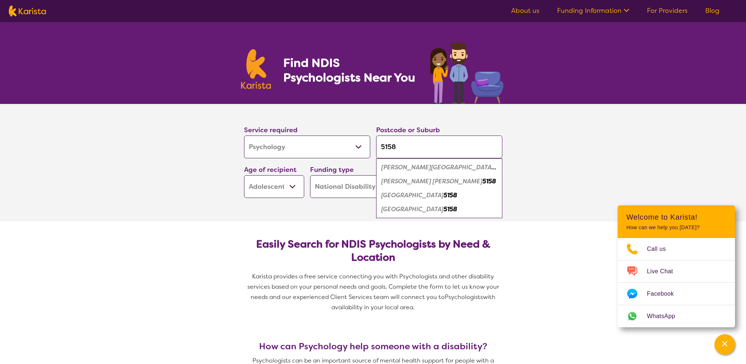  I want to click on label: Service required, so click(271, 130).